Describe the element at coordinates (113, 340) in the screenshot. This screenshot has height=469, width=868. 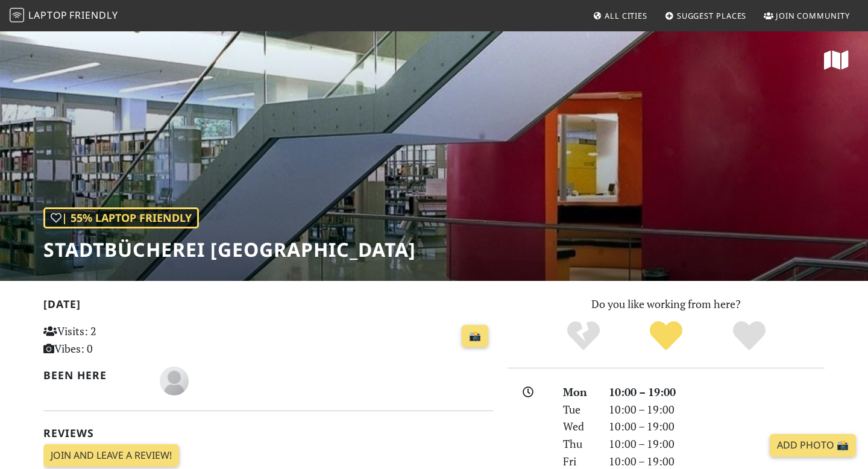
I see `p: Visits: 2 Vibes: 0` at that location.